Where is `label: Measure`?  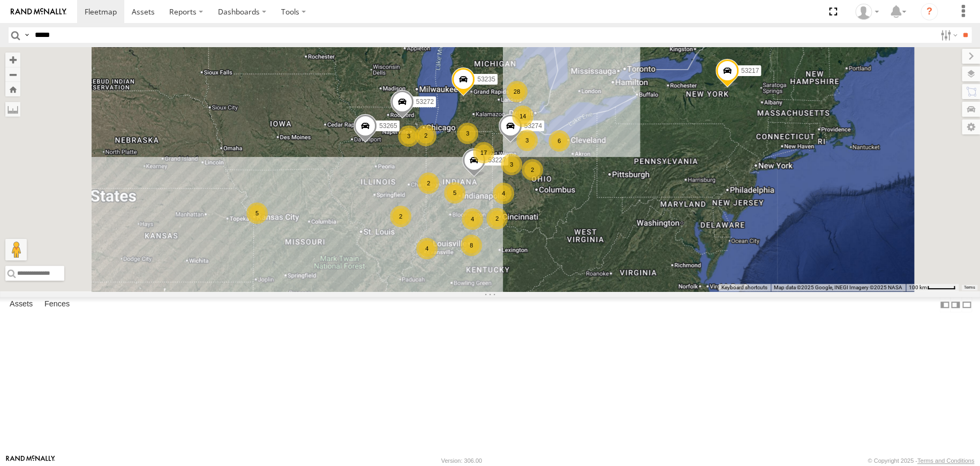 label: Measure is located at coordinates (13, 109).